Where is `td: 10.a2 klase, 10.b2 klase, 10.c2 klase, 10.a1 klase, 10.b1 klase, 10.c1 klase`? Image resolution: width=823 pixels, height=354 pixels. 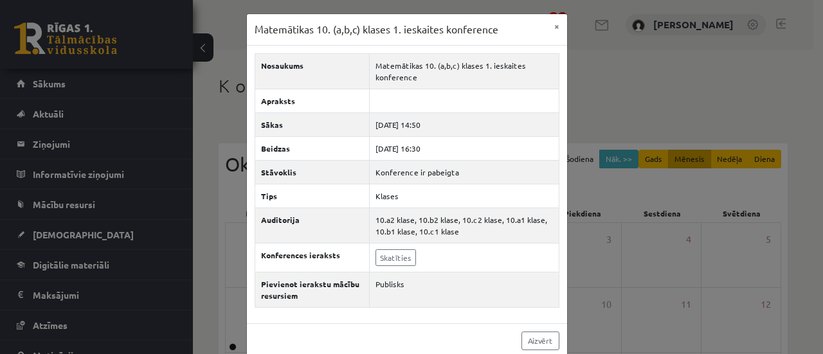 td: 10.a2 klase, 10.b2 klase, 10.c2 klase, 10.a1 klase, 10.b1 klase, 10.c1 klase is located at coordinates (464, 225).